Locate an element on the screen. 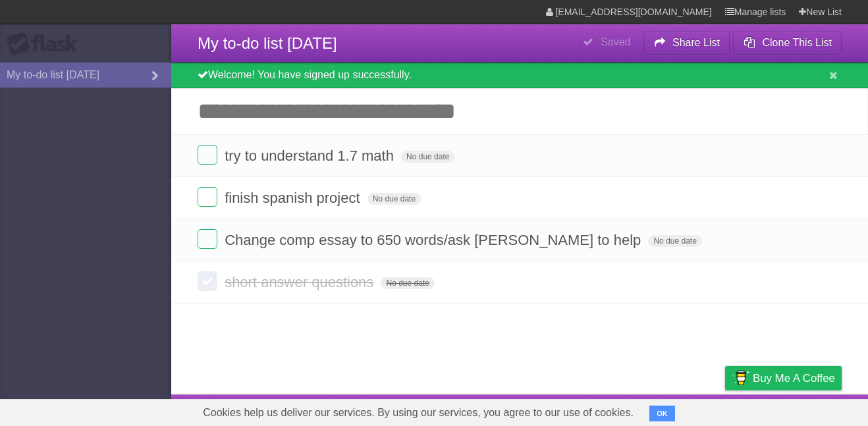  a: Privacy is located at coordinates (724, 410).